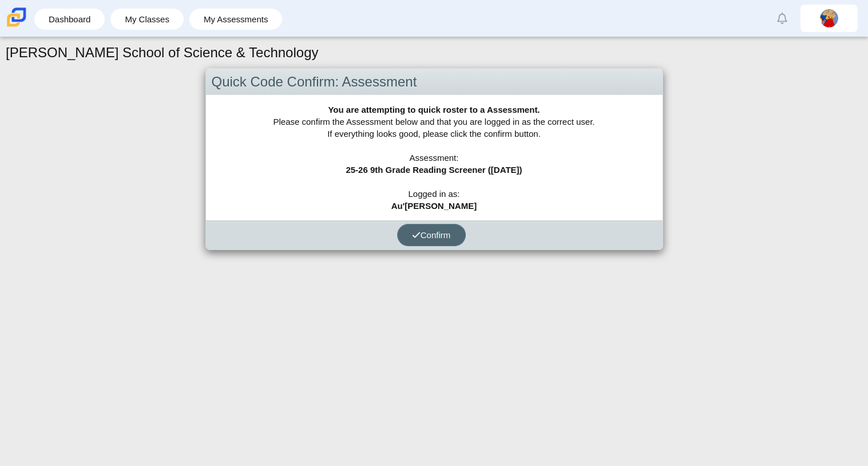 The height and width of the screenshot is (466, 868). Describe the element at coordinates (235, 19) in the screenshot. I see `a: My Assessments` at that location.